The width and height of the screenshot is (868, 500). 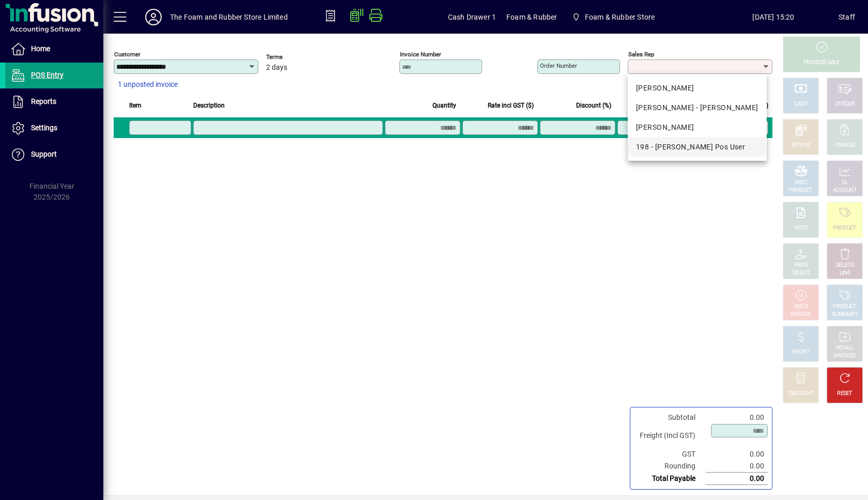 I want to click on span: Description, so click(x=209, y=106).